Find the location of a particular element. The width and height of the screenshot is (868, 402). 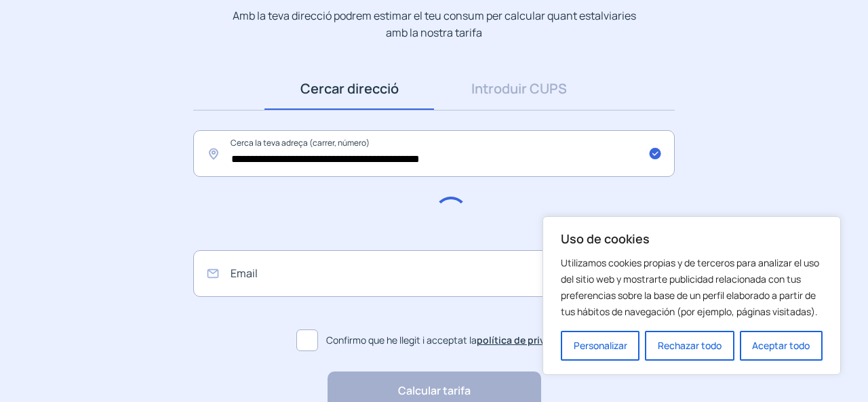

button: Aceptar todo is located at coordinates (781, 346).